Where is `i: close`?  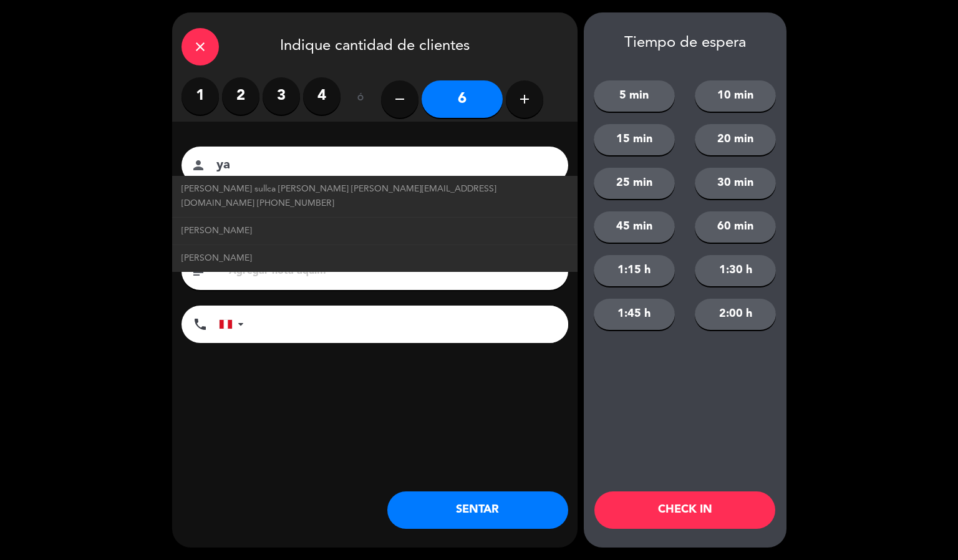 i: close is located at coordinates (201, 47).